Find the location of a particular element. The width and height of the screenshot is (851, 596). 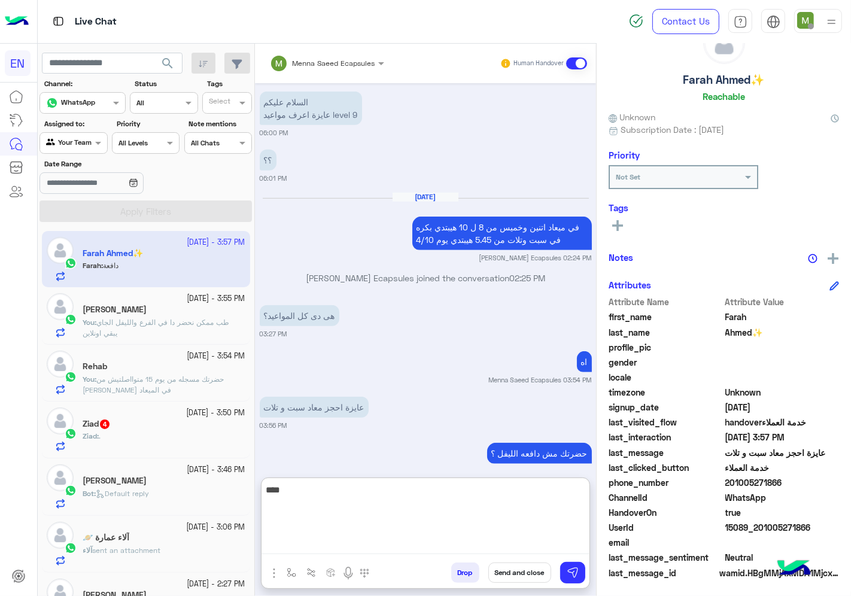

span: last_clicked_button is located at coordinates (665, 467).